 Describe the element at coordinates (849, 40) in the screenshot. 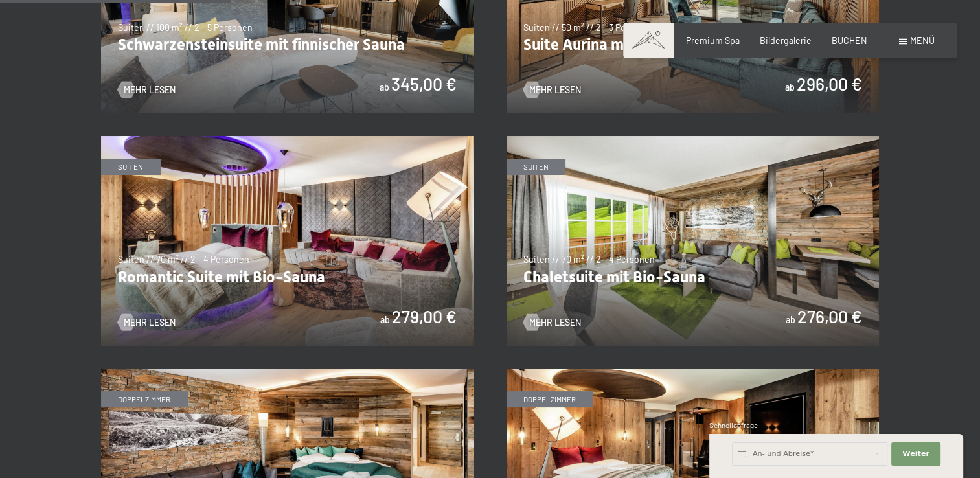

I see `a: BUCHEN` at that location.